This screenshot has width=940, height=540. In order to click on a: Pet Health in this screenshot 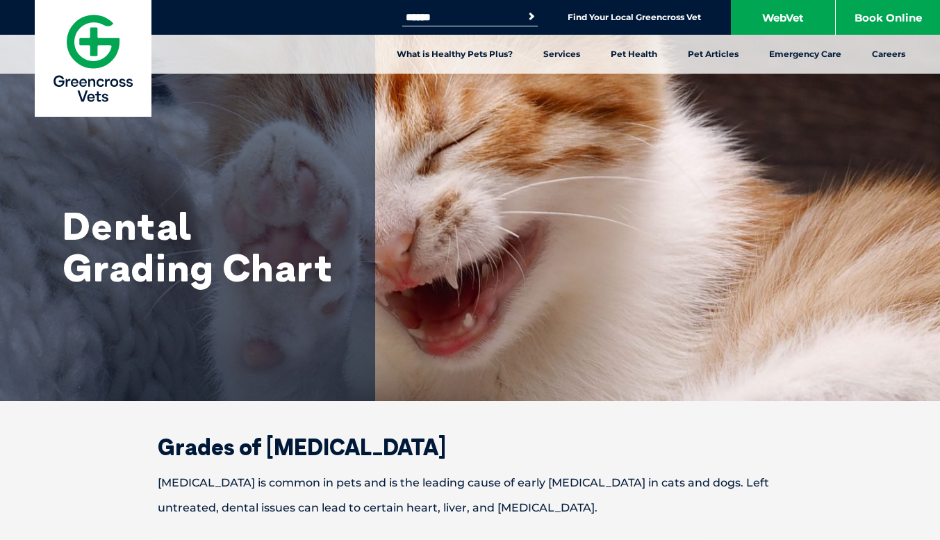, I will do `click(634, 54)`.